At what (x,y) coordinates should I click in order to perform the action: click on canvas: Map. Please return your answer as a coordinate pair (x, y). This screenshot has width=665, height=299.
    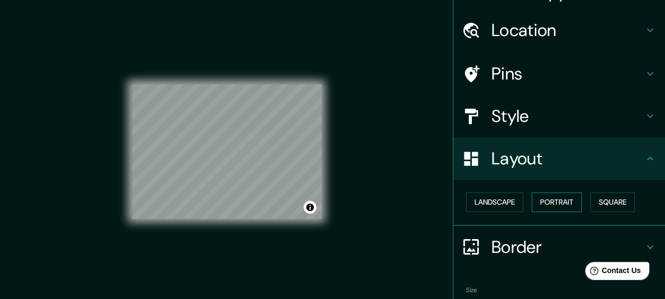
    Looking at the image, I should click on (227, 151).